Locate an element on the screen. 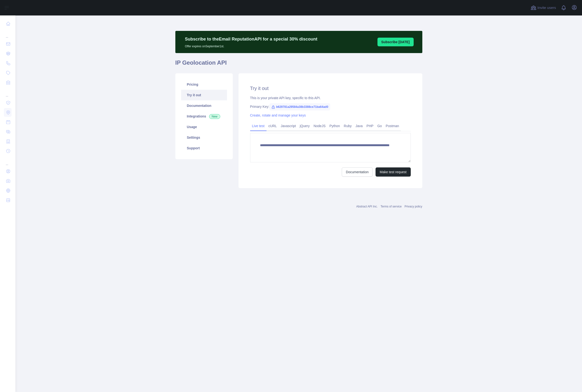  a: jQuery is located at coordinates (305, 126).